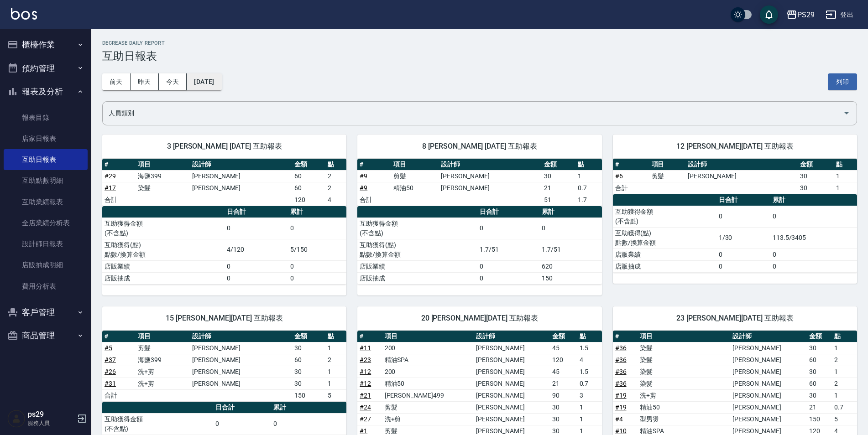 The width and height of the screenshot is (868, 435). Describe the element at coordinates (365, 360) in the screenshot. I see `a: #23` at that location.